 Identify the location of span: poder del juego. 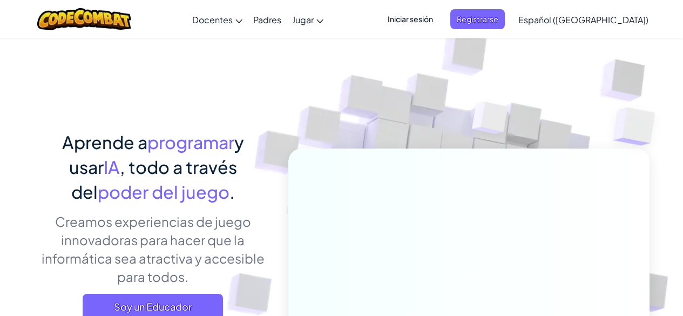
(164, 192).